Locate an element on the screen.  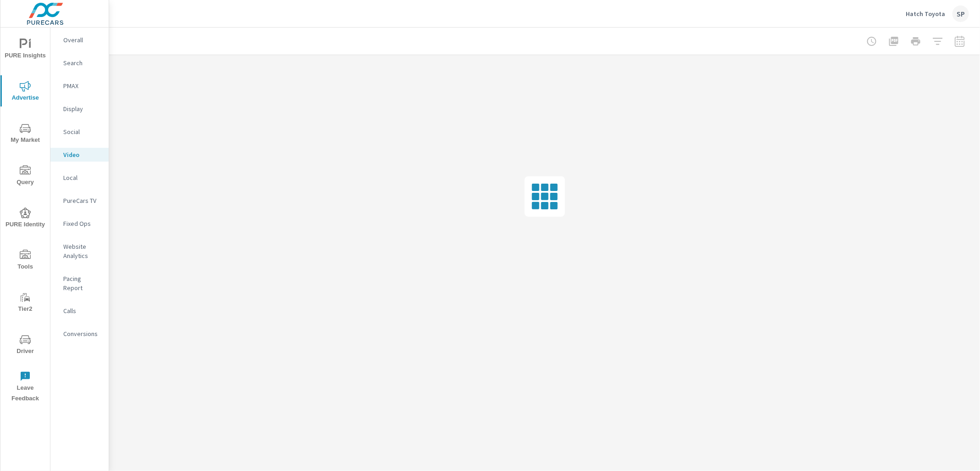
div: PMAX is located at coordinates (79, 86).